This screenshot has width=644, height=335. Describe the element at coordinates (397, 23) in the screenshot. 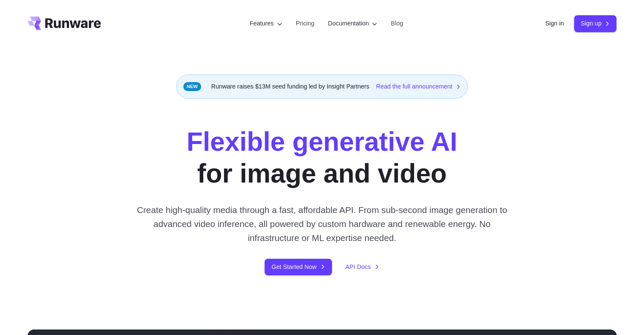

I see `a: Blog` at that location.